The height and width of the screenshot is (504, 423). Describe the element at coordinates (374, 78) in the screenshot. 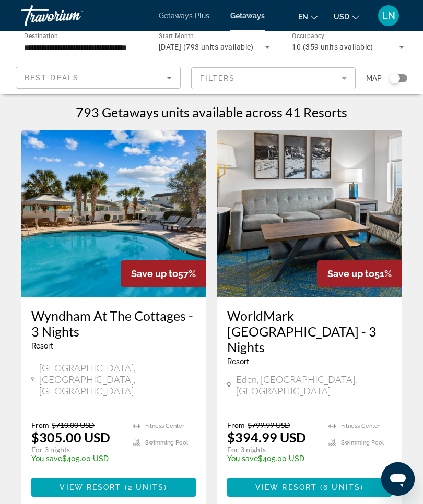

I see `span: Map` at that location.